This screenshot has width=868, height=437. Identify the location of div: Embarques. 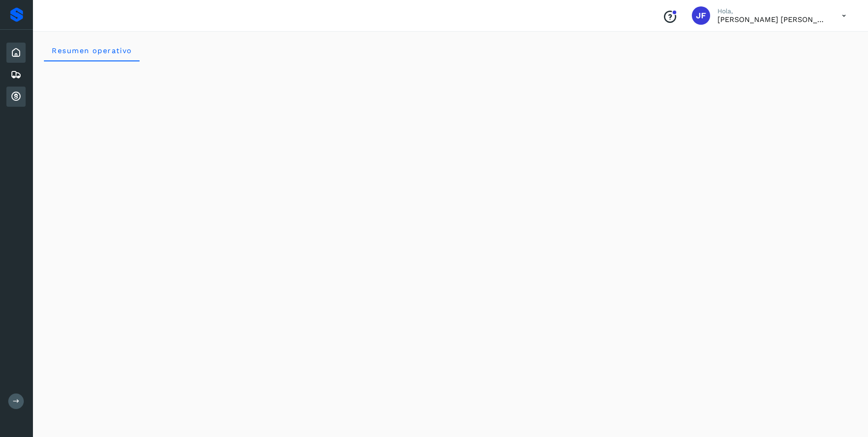
(16, 74).